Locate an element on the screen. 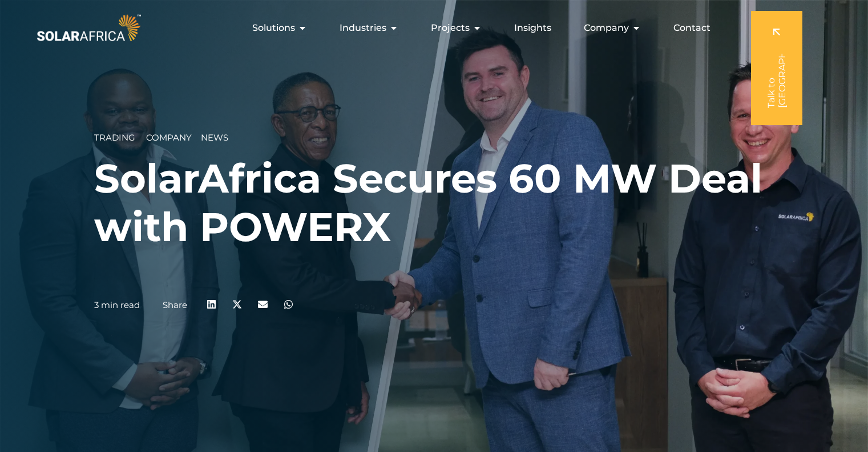  a: Insights is located at coordinates (532, 28).